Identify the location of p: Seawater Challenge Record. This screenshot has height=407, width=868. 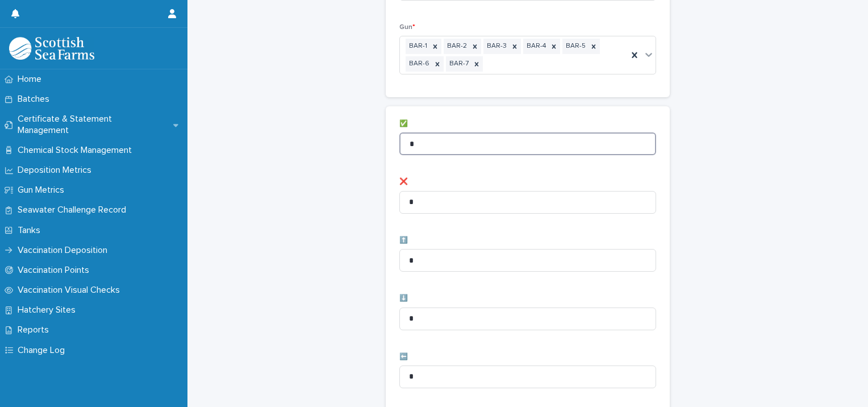
(74, 209).